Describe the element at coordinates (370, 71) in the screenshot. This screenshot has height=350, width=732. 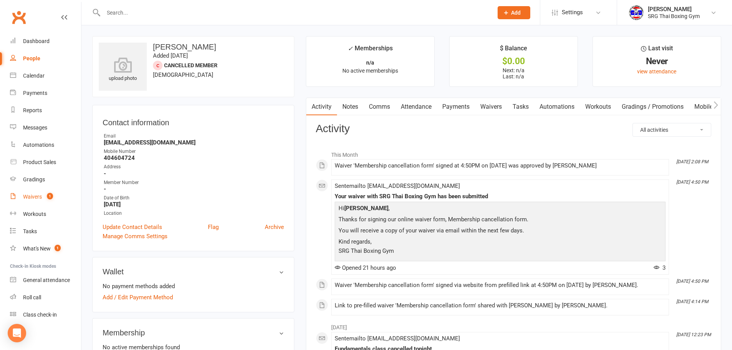
I see `span: No active memberships` at that location.